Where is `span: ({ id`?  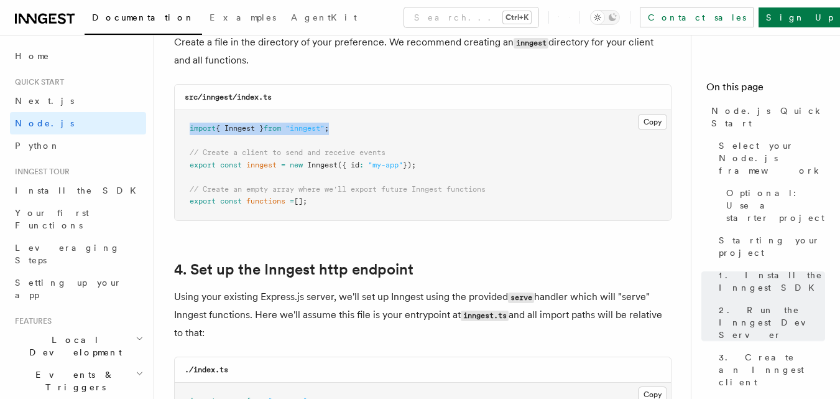
span: ({ id is located at coordinates (348, 165).